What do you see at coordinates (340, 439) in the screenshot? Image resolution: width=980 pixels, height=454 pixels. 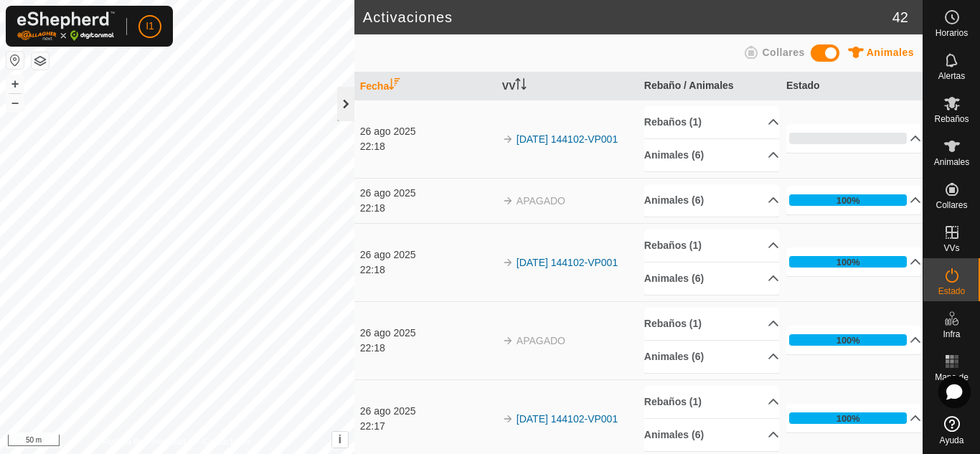 I see `span: i` at bounding box center [340, 439].